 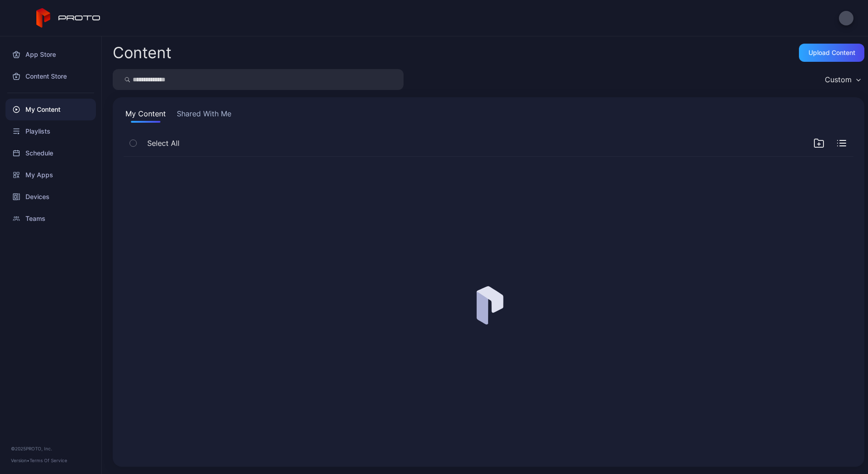 I want to click on div: Playlists, so click(x=51, y=131).